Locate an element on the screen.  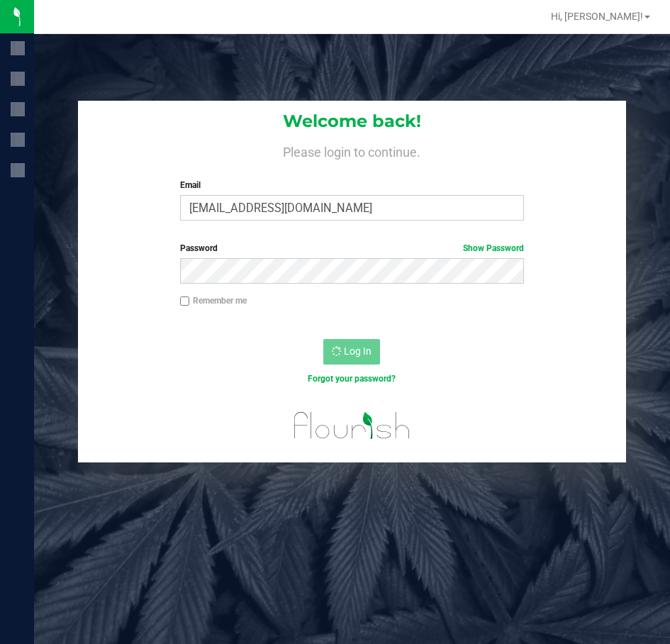
a: Forgot your password? is located at coordinates (351, 379).